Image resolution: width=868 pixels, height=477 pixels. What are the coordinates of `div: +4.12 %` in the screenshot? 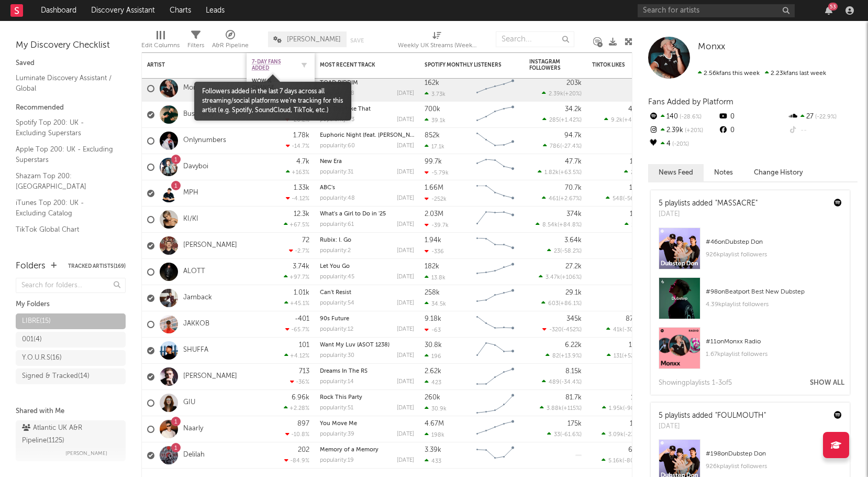 It's located at (297, 355).